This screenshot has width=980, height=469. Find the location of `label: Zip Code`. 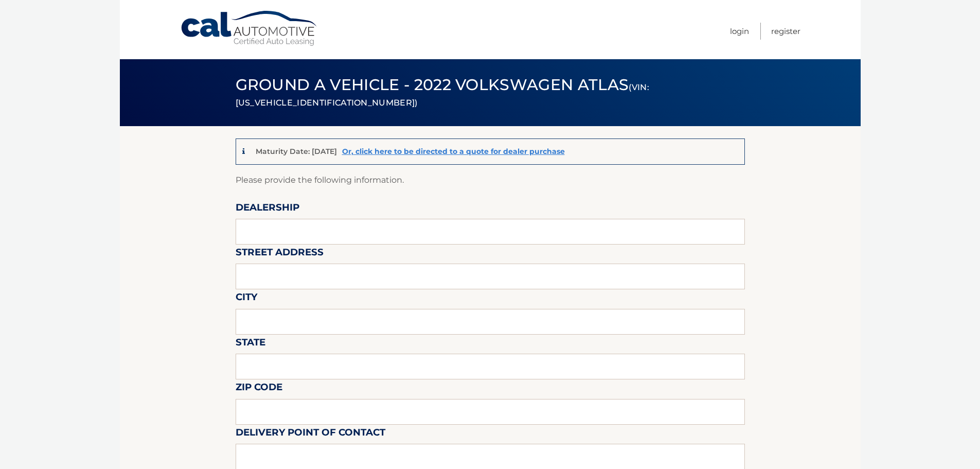

label: Zip Code is located at coordinates (259, 389).